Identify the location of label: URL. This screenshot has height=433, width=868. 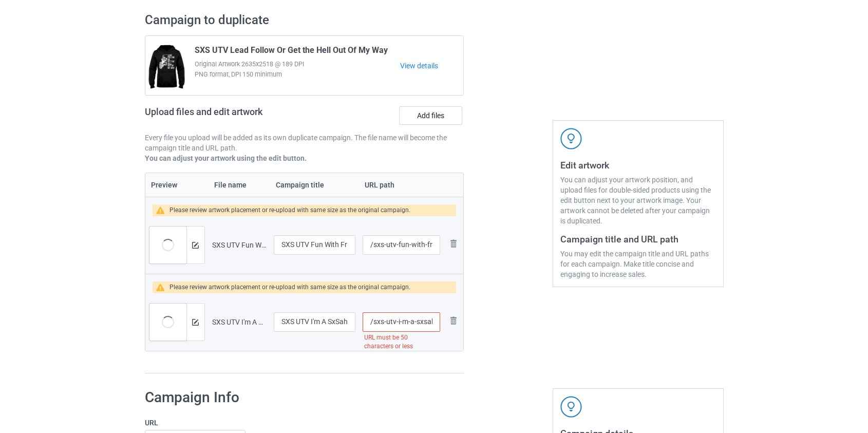
(298, 423).